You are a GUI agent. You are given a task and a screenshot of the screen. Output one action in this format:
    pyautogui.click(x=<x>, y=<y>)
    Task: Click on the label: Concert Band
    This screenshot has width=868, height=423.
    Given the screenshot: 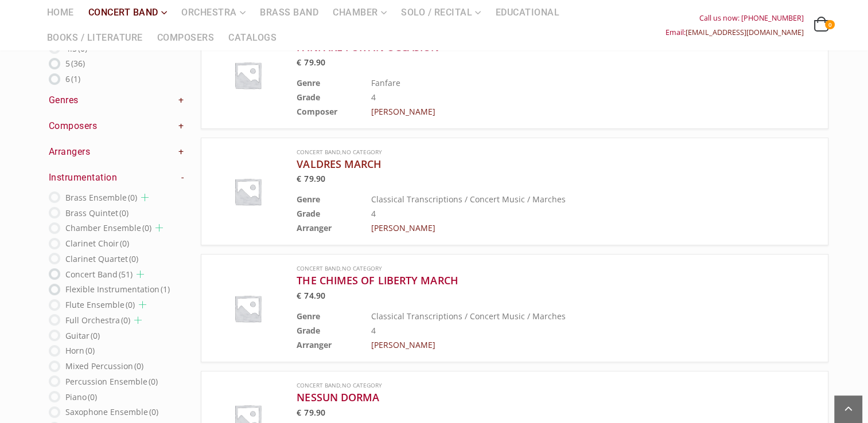 What is the action you would take?
    pyautogui.click(x=99, y=274)
    